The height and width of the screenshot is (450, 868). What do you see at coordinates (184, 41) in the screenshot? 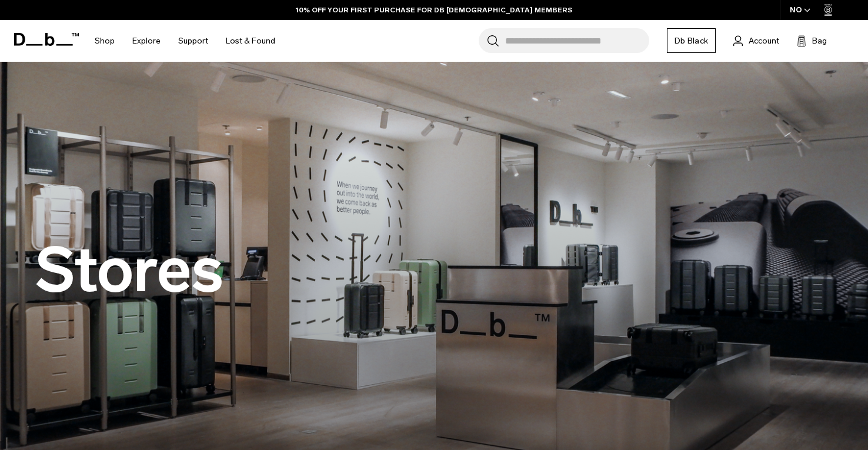
I see `nav: Main Navigation` at bounding box center [184, 41].